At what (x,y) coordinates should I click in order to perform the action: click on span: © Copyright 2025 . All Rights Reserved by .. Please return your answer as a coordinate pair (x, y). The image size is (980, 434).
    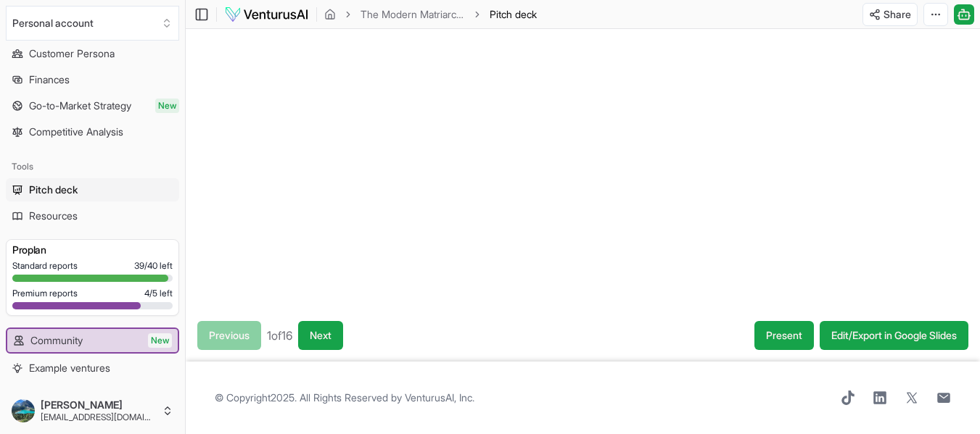
    Looking at the image, I should click on (345, 398).